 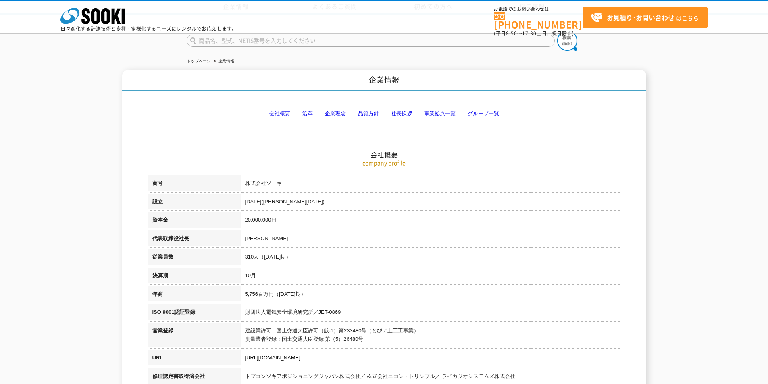 What do you see at coordinates (539, 9) in the screenshot?
I see `span: お電話でのお問い合わせは` at bounding box center [539, 9].